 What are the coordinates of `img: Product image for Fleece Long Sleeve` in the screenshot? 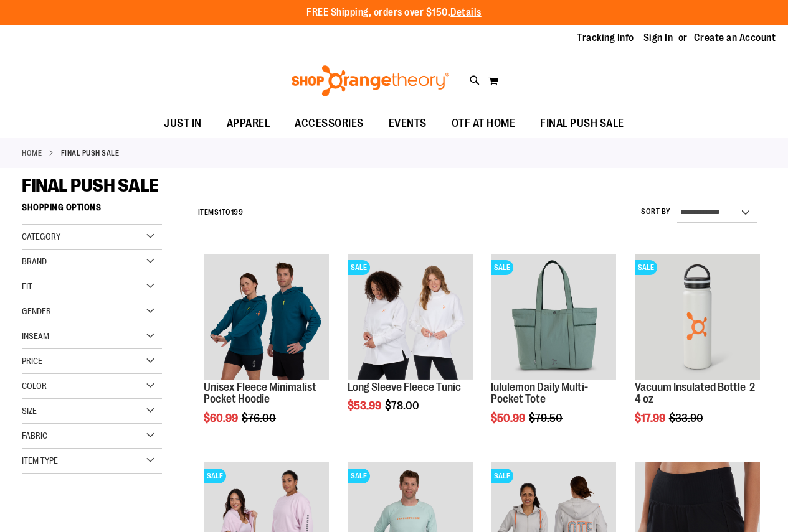 It's located at (410, 317).